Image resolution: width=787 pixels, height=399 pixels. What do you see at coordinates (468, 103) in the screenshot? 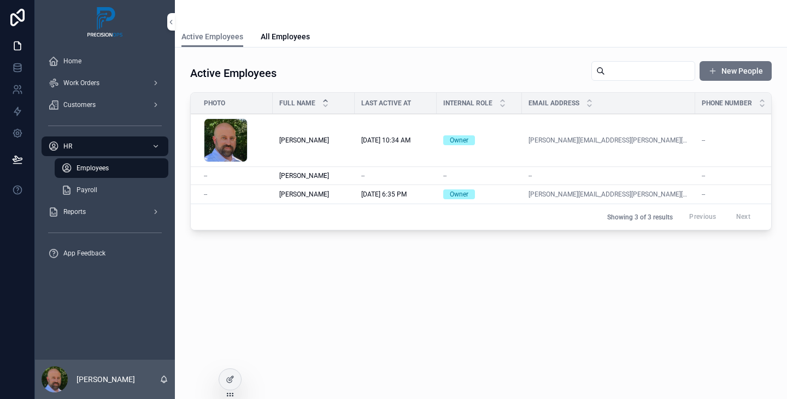
I see `span: Internal Role` at bounding box center [468, 103].